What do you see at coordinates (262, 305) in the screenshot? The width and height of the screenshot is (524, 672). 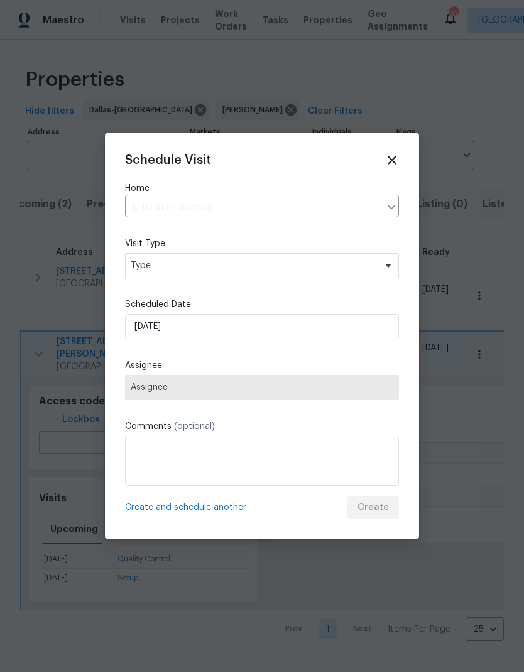 I see `label: Scheduled Date` at bounding box center [262, 305].